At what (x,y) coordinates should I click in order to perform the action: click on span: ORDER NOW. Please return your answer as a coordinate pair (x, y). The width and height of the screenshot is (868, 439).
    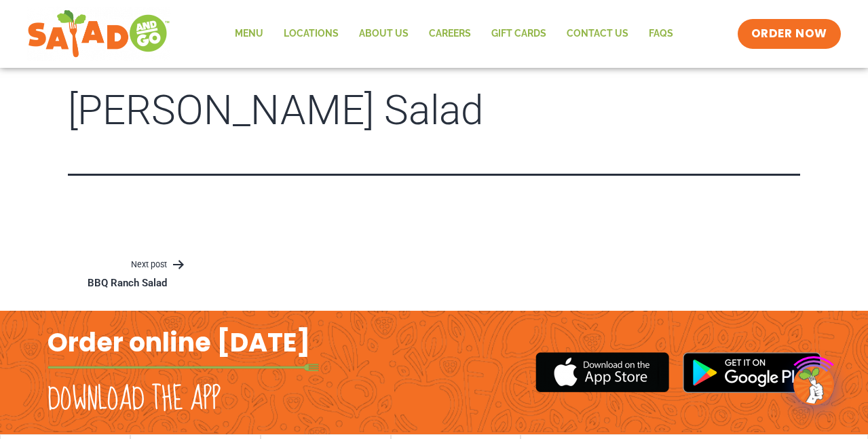
    Looking at the image, I should click on (789, 34).